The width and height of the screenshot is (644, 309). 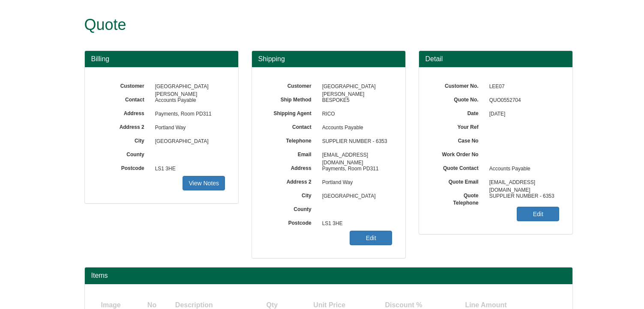 I want to click on label: Shipping Agent, so click(x=291, y=112).